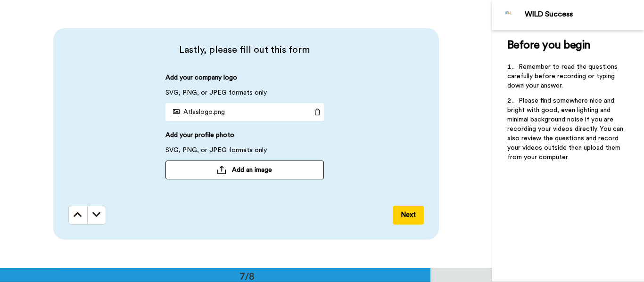  What do you see at coordinates (245, 50) in the screenshot?
I see `span: Lastly, please fill out this form` at bounding box center [245, 50].